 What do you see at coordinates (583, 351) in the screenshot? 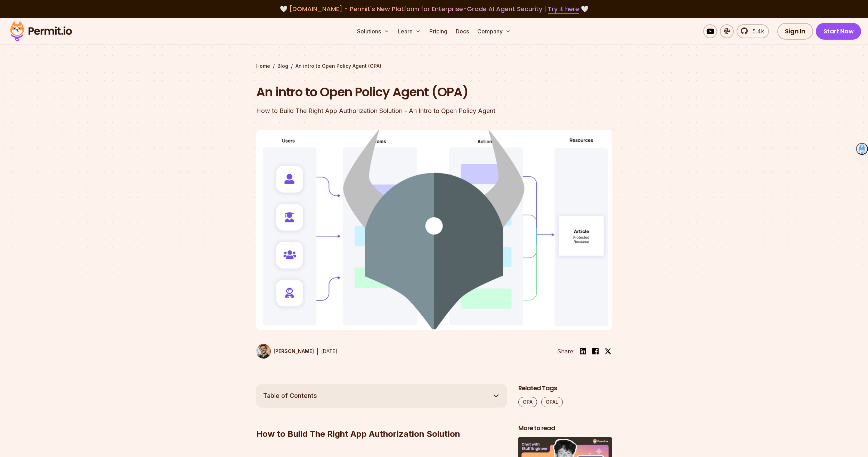
I see `button: linkedin` at bounding box center [583, 351].